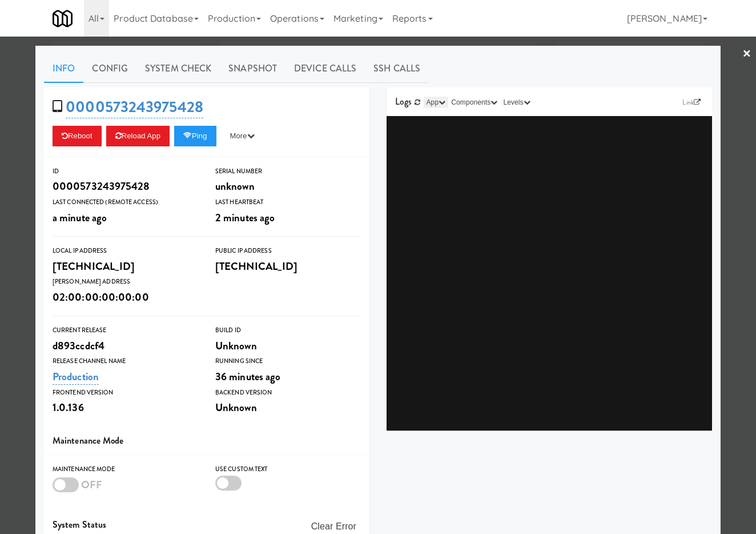  What do you see at coordinates (242, 136) in the screenshot?
I see `button: More` at bounding box center [242, 136].